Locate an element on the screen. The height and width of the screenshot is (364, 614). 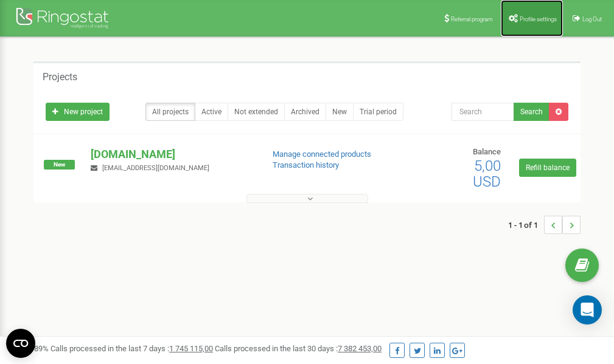
span: Calls processed in the last 7 days : is located at coordinates (131, 348).